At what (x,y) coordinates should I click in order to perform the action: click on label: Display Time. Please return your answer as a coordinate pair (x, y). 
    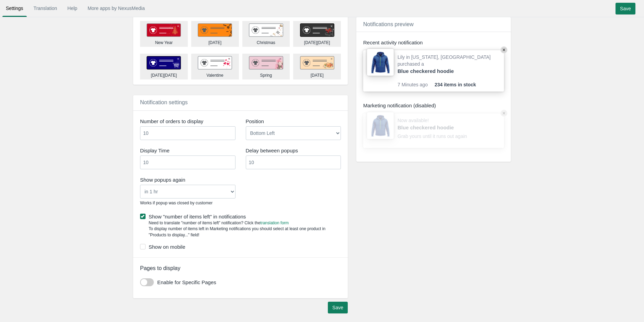
    Looking at the image, I should click on (188, 150).